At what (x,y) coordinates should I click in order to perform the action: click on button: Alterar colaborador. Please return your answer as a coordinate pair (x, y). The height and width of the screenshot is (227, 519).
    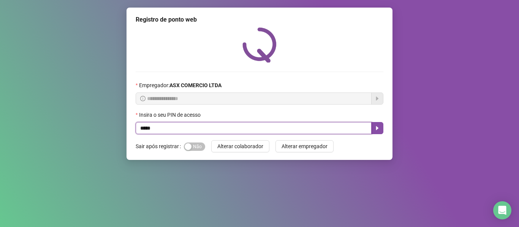
    Looking at the image, I should click on (240, 147).